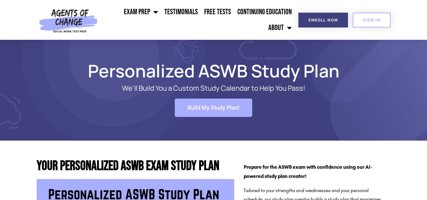 The height and width of the screenshot is (200, 427). What do you see at coordinates (372, 20) in the screenshot?
I see `span: SIGN IN` at bounding box center [372, 20].